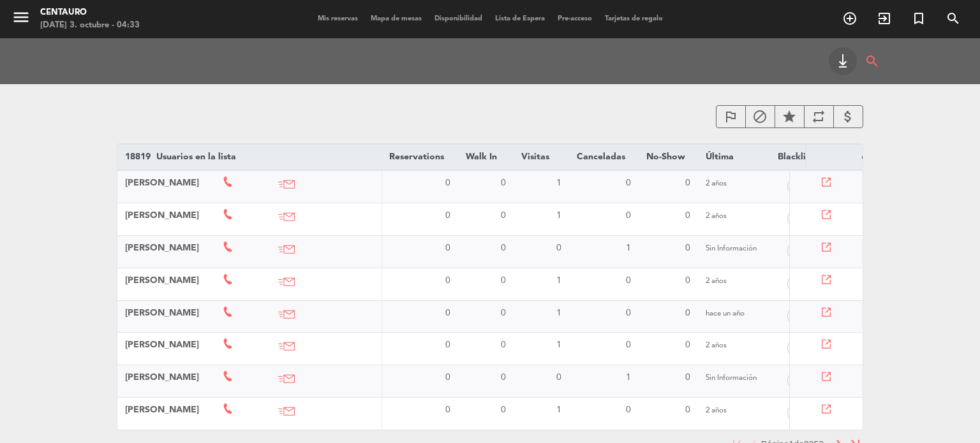 This screenshot has height=443, width=980. I want to click on i: exit_to_app, so click(884, 18).